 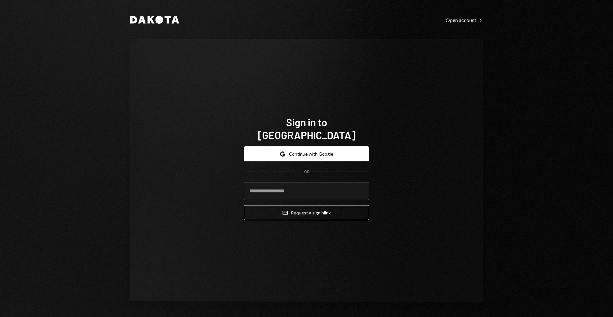 I want to click on div: Open account, so click(x=464, y=20).